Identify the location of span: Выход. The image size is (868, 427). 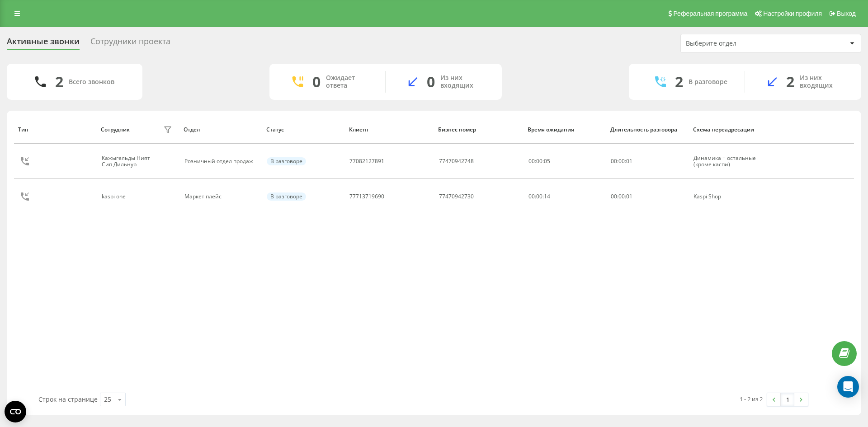
(846, 13).